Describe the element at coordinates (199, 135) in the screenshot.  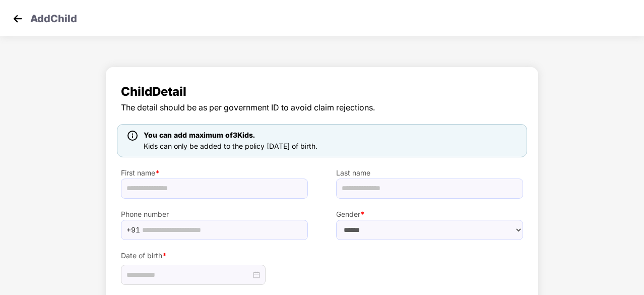
I see `span: You can add maximum of 3 Kids.` at that location.